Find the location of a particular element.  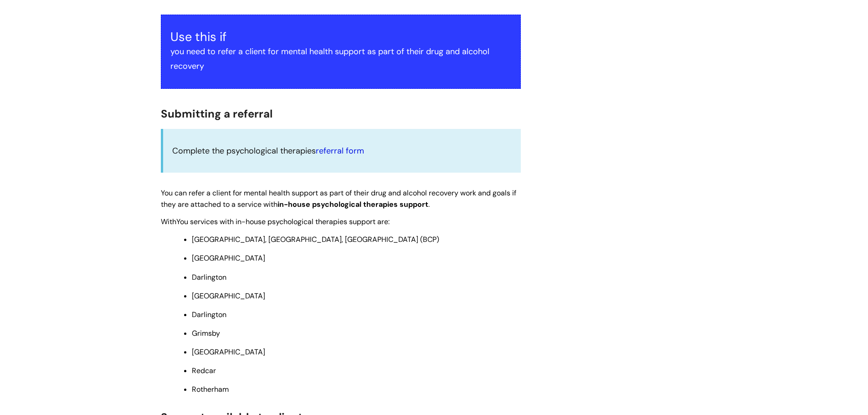

span: in-house psychological therapies support is located at coordinates (352, 204).